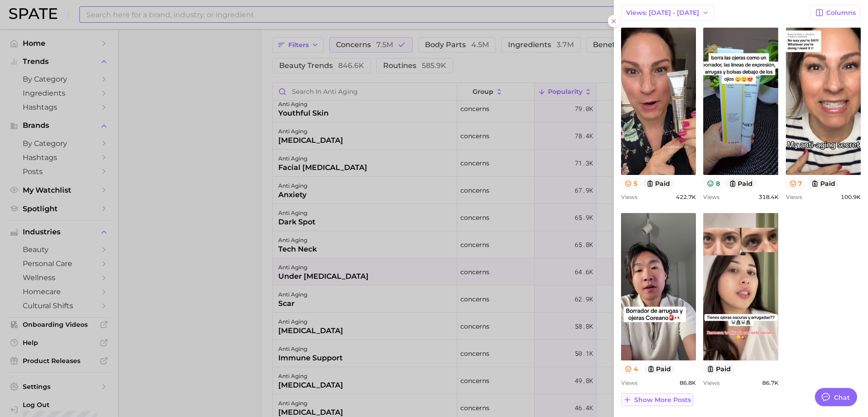  What do you see at coordinates (662, 400) in the screenshot?
I see `span: Show more posts` at bounding box center [662, 400].